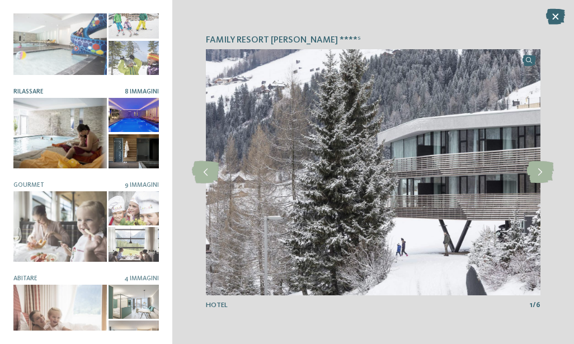  What do you see at coordinates (531, 305) in the screenshot?
I see `span: 1` at bounding box center [531, 305].